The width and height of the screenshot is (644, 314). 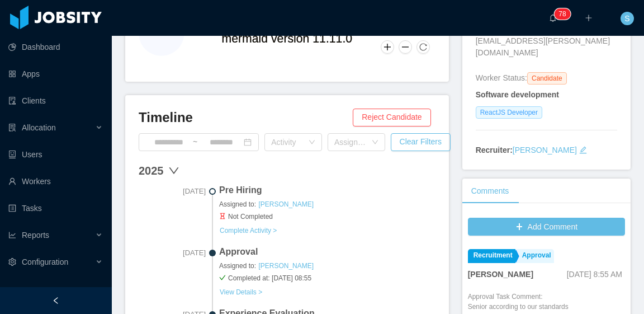 I want to click on button: Complete Activity >, so click(x=248, y=230).